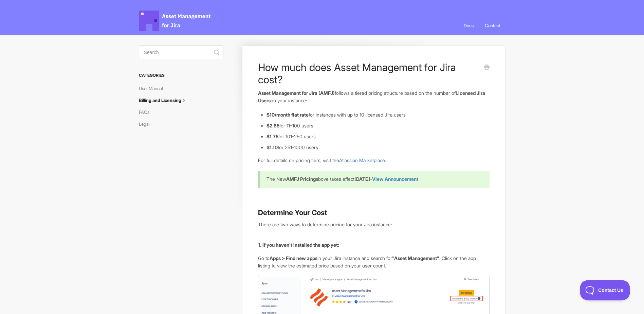 The width and height of the screenshot is (644, 314). Describe the element at coordinates (175, 21) in the screenshot. I see `span: Asset Management for Jira Docs` at that location.